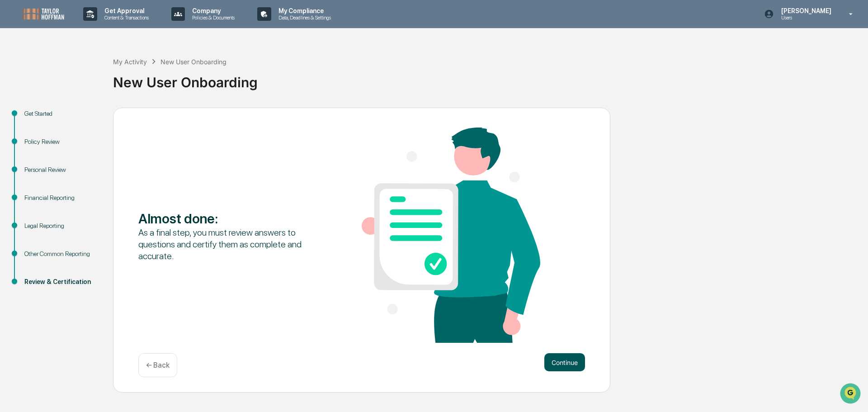 This screenshot has width=868, height=412. I want to click on p: My Compliance, so click(303, 11).